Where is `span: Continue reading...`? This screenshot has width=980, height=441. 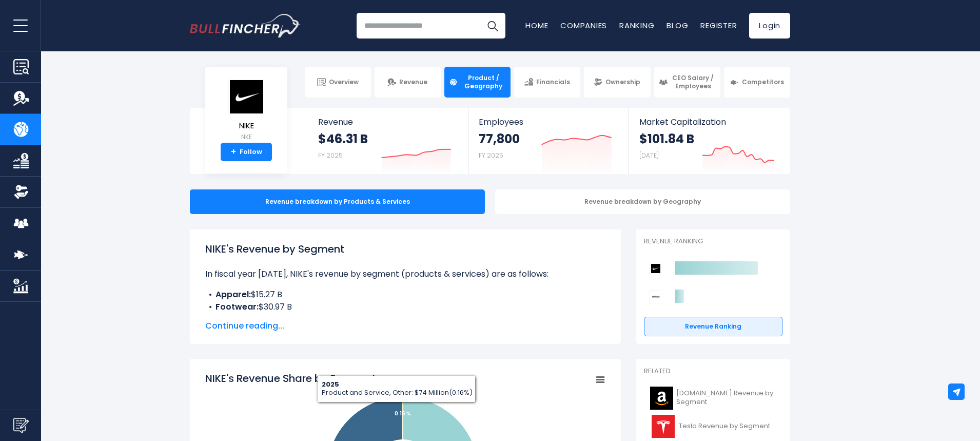 span: Continue reading... is located at coordinates (406, 326).